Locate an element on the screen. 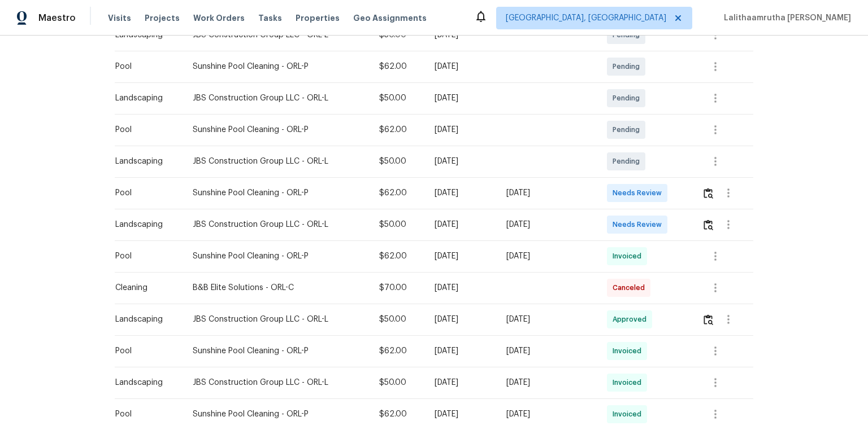 The width and height of the screenshot is (868, 430). span: Geo Assignments is located at coordinates (390, 18).